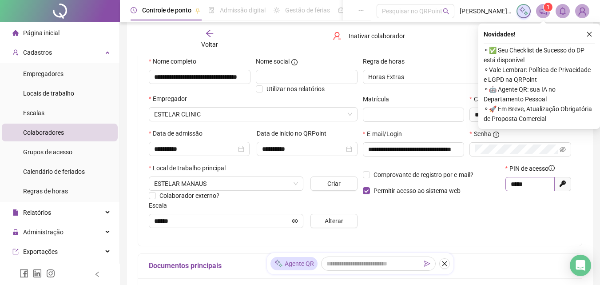 The image size is (600, 285). What do you see at coordinates (341, 10) in the screenshot?
I see `span: dashboard` at bounding box center [341, 10].